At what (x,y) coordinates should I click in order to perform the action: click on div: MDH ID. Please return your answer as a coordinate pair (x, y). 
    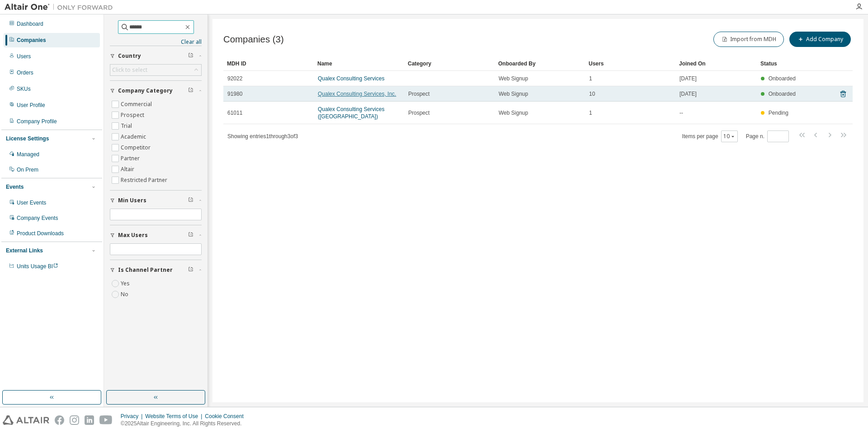
    Looking at the image, I should click on (269, 63).